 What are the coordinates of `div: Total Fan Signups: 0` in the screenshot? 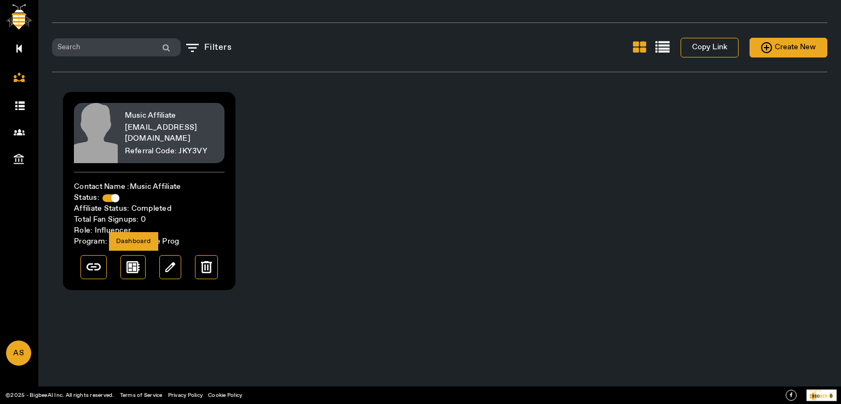 It's located at (149, 220).